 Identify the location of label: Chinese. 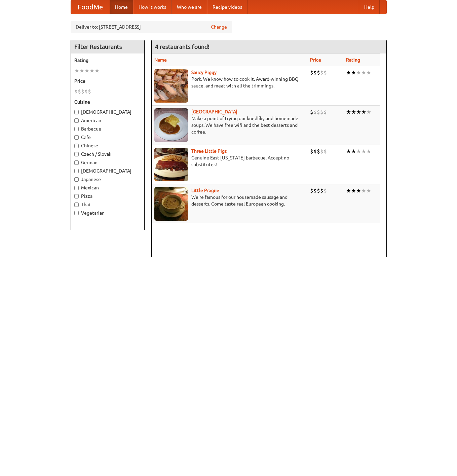
(108, 146).